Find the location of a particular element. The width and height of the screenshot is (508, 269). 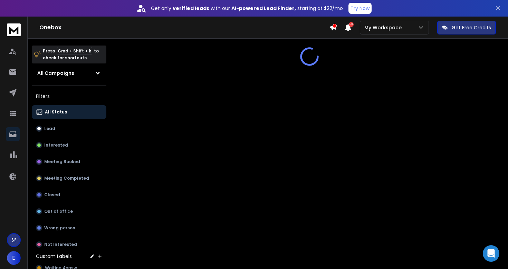

p: Not Interested is located at coordinates (60, 245).